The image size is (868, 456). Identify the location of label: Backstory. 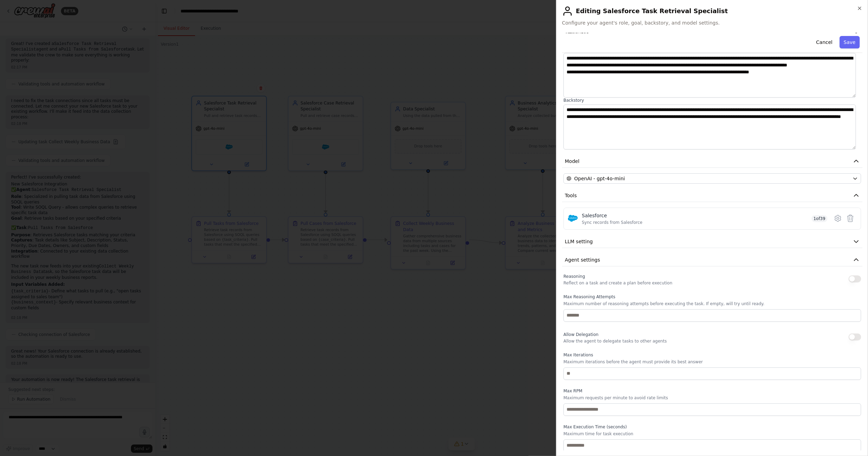
(712, 101).